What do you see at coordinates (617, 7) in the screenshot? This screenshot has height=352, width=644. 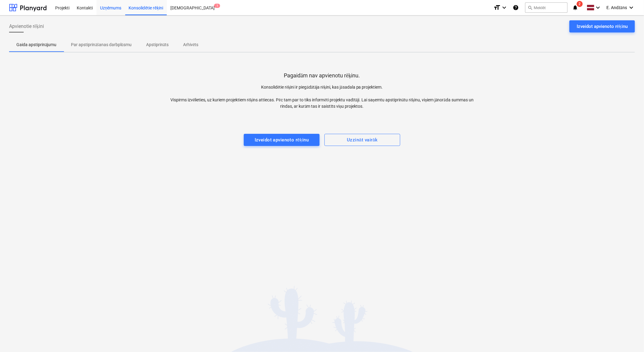 I see `span: E. Andžāns` at bounding box center [617, 7].